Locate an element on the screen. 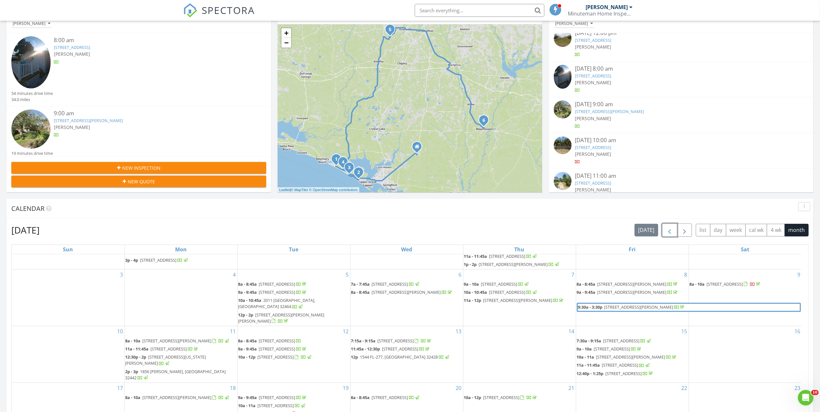  a: SPECTORA is located at coordinates (219, 16).